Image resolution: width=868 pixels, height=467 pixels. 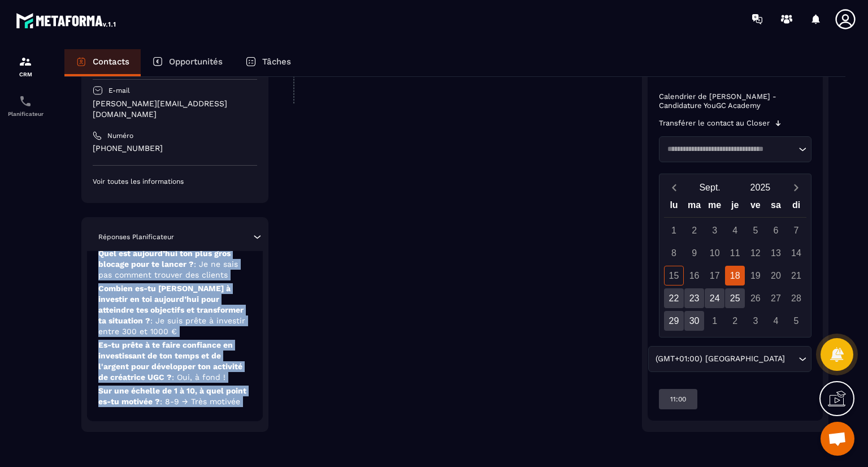 What do you see at coordinates (714, 298) in the screenshot?
I see `div: 24` at bounding box center [714, 298].